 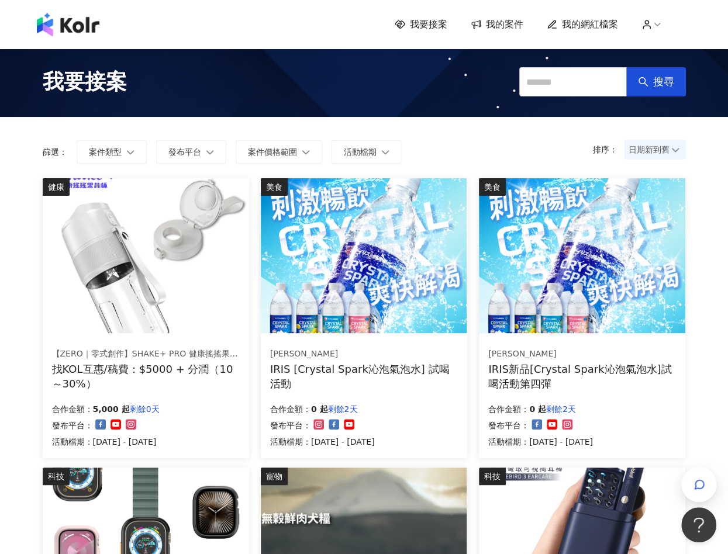 I want to click on button: 案件價格範圍, so click(x=279, y=152).